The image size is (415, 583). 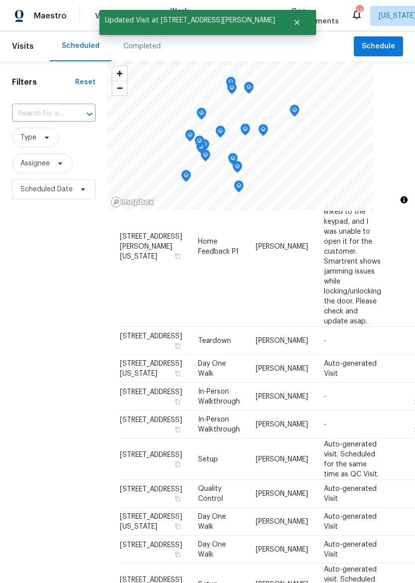 What do you see at coordinates (208, 459) in the screenshot?
I see `span: Setup` at bounding box center [208, 459].